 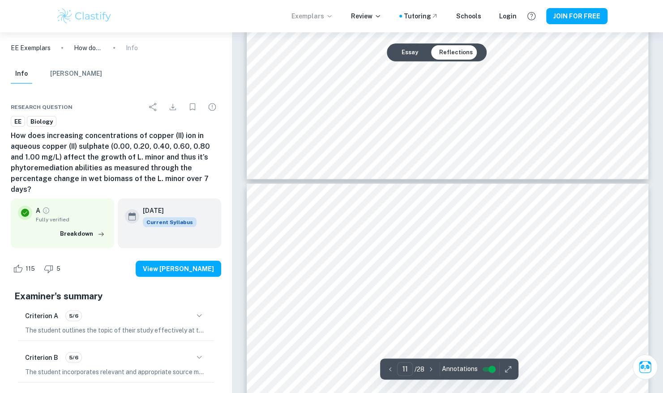 What do you see at coordinates (18, 122) in the screenshot?
I see `span: EE` at bounding box center [18, 122].